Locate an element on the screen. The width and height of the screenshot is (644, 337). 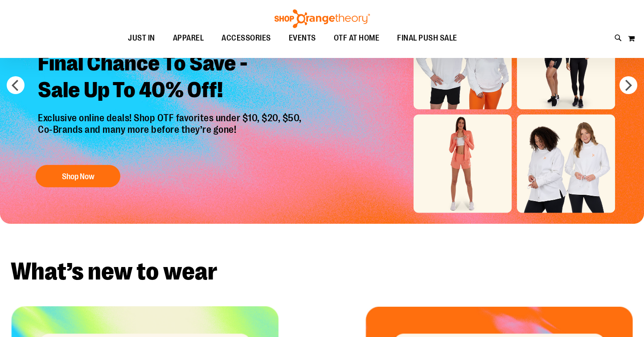
span: ACCESSORIES is located at coordinates (246, 38).